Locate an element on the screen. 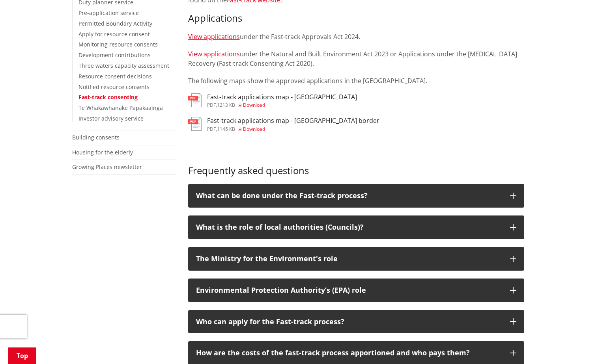  p: What can be done under the Fast-track process? is located at coordinates (349, 196).